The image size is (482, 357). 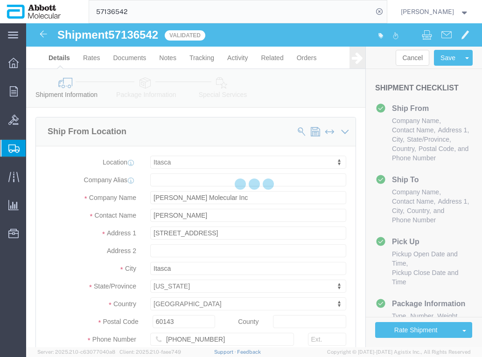 I want to click on input: Search for shipment number, reference number, so click(x=231, y=12).